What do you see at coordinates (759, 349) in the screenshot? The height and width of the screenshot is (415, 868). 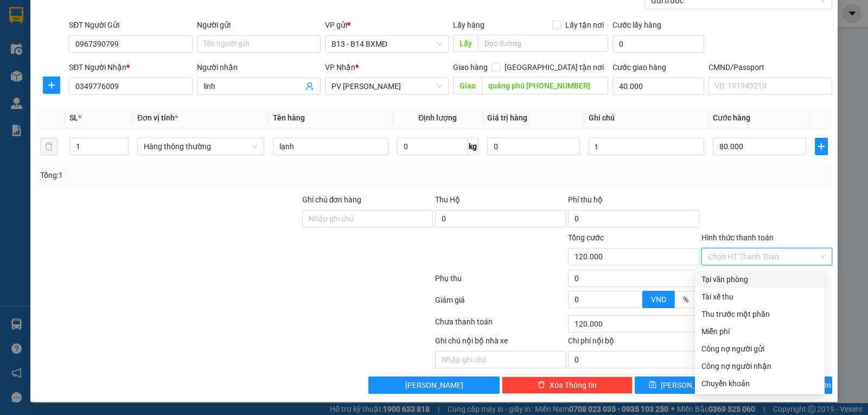 I see `div: Công nợ người gửi` at bounding box center [759, 349].